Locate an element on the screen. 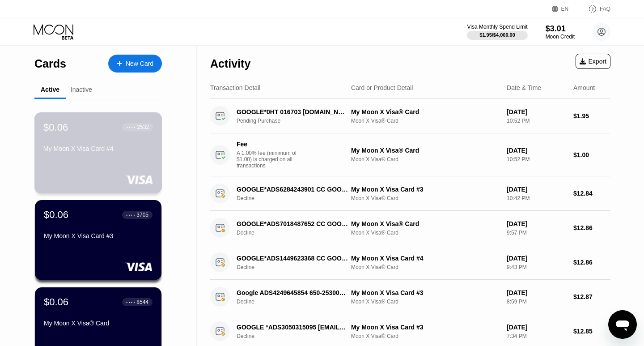 This screenshot has height=346, width=644. div: $1.95 is located at coordinates (592, 116).